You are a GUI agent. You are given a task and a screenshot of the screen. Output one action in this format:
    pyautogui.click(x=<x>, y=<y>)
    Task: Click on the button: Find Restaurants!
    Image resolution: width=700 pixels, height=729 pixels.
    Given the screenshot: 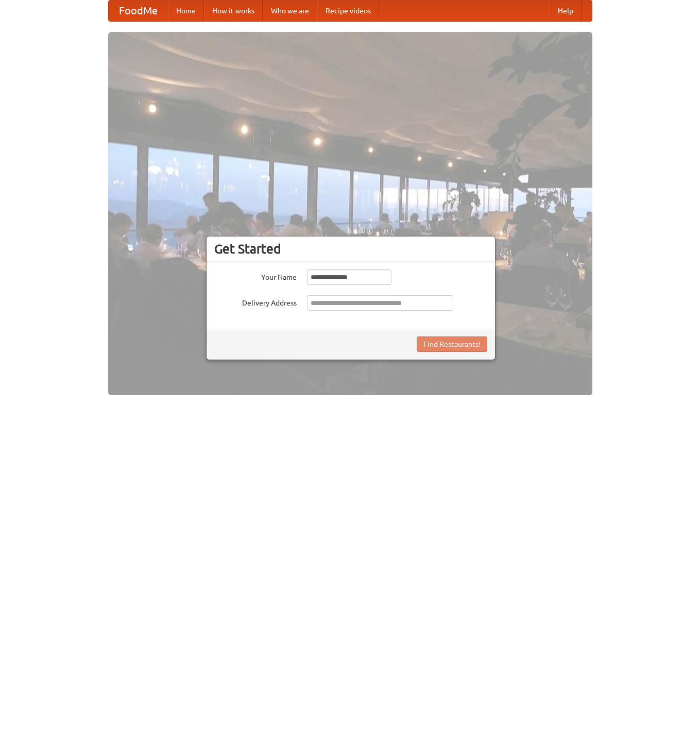 What is the action you would take?
    pyautogui.click(x=452, y=344)
    